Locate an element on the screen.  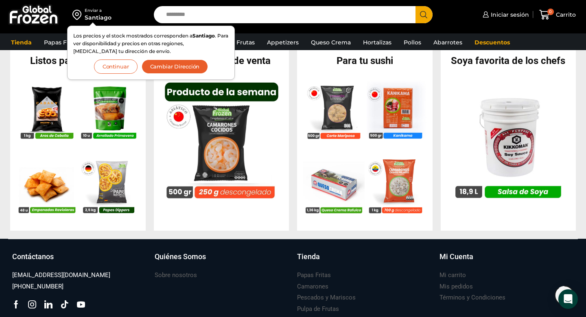
a: Mis pedidos is located at coordinates (456, 286).